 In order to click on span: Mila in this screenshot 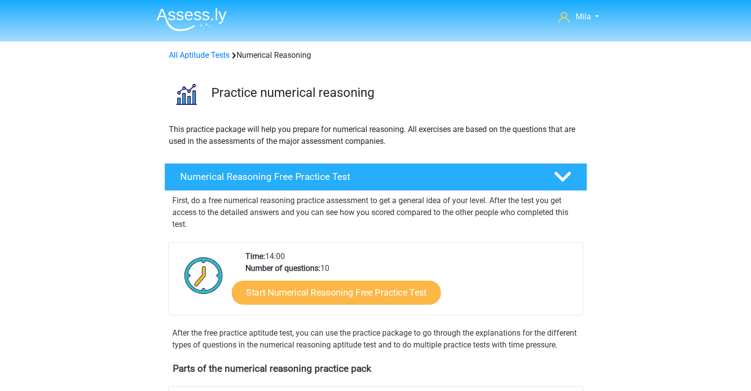, I will do `click(583, 16)`.